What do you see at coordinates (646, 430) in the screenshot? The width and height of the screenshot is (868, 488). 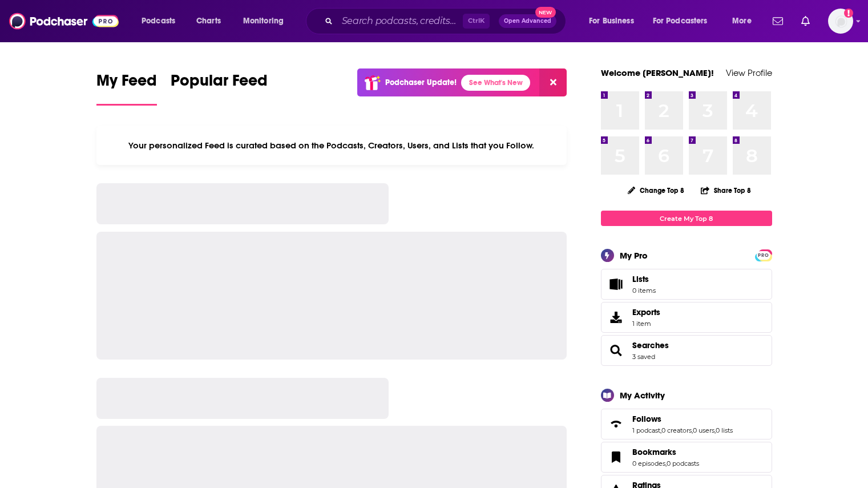 I see `a: 1 podcast` at bounding box center [646, 430].